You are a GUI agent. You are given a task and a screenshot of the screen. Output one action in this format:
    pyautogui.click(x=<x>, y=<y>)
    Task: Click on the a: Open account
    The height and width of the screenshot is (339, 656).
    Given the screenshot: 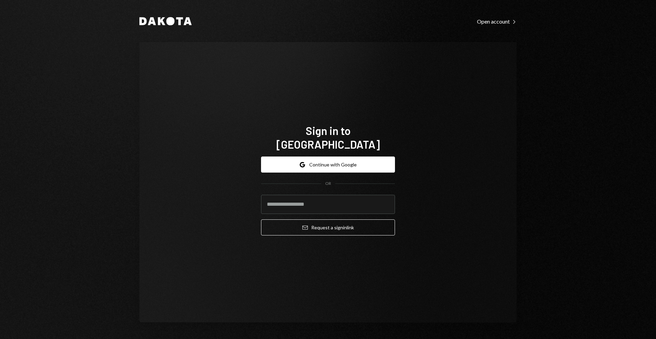 What is the action you would take?
    pyautogui.click(x=497, y=21)
    